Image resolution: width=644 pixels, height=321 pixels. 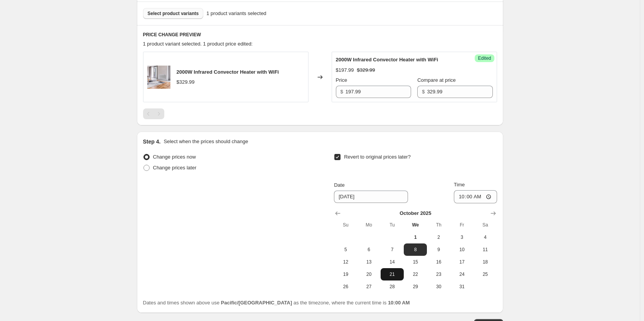 I want to click on nav: Pagination, so click(x=154, y=114).